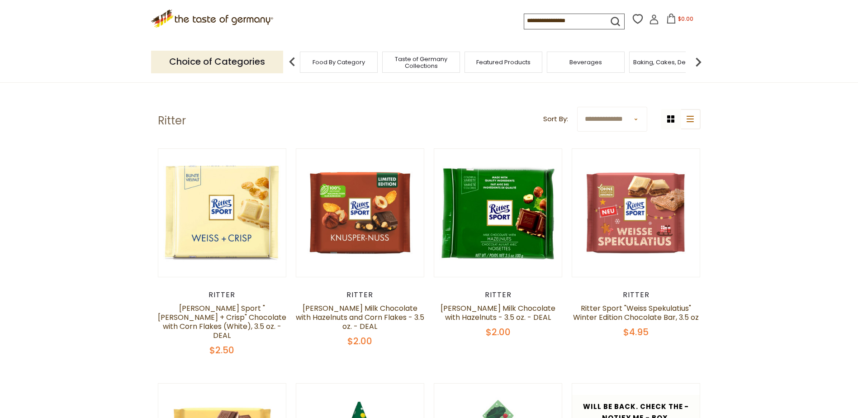 The width and height of the screenshot is (858, 418). I want to click on img: Ritter Sport Weiss Spekulatius Winter Edition, so click(636, 212).